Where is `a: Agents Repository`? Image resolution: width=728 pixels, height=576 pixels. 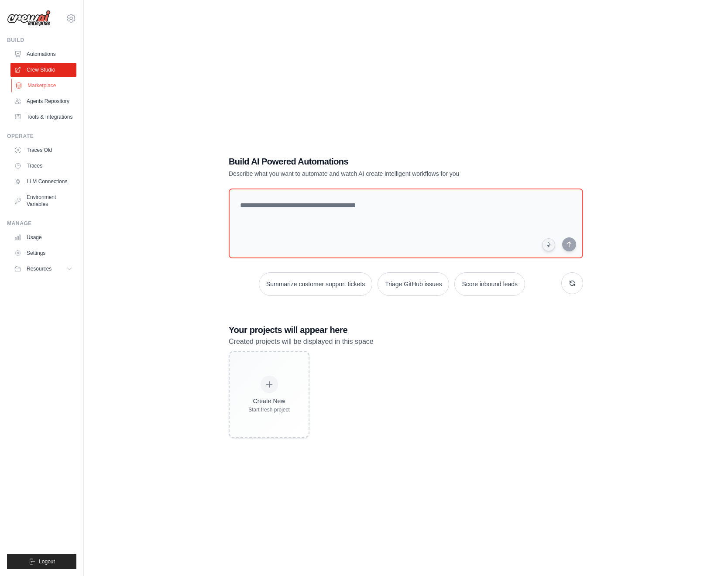 a: Agents Repository is located at coordinates (43, 101).